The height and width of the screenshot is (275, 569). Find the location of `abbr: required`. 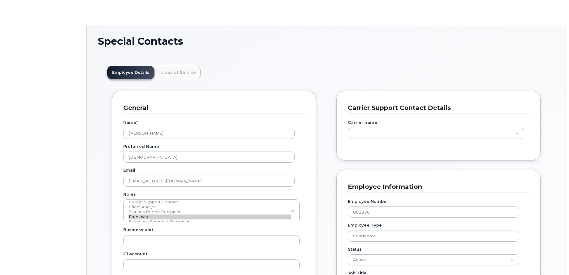

abbr: required is located at coordinates (137, 122).